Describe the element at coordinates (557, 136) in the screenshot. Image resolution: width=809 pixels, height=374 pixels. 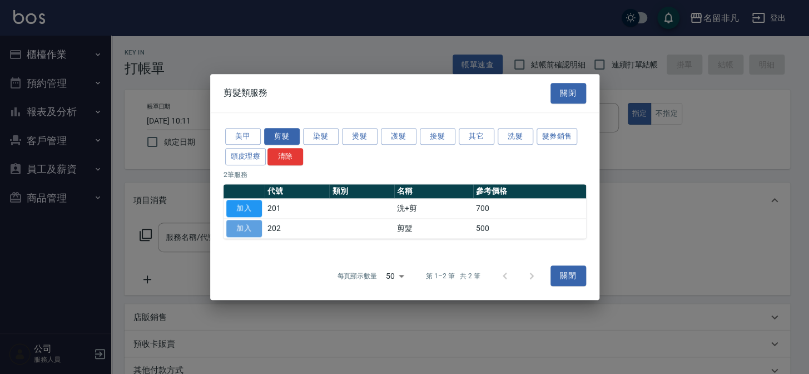
I see `button: 髮券銷售` at that location.